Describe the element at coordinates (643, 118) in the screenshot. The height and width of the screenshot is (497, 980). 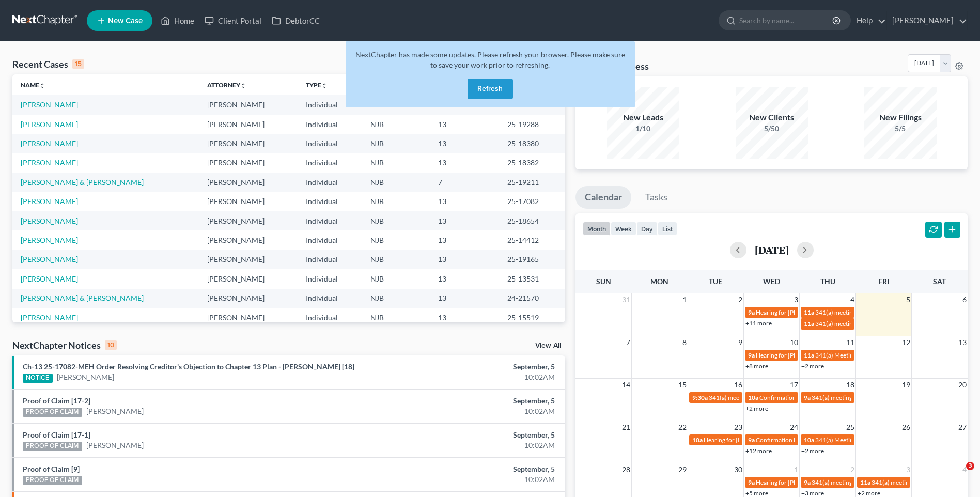
I see `div: New Leads` at that location.